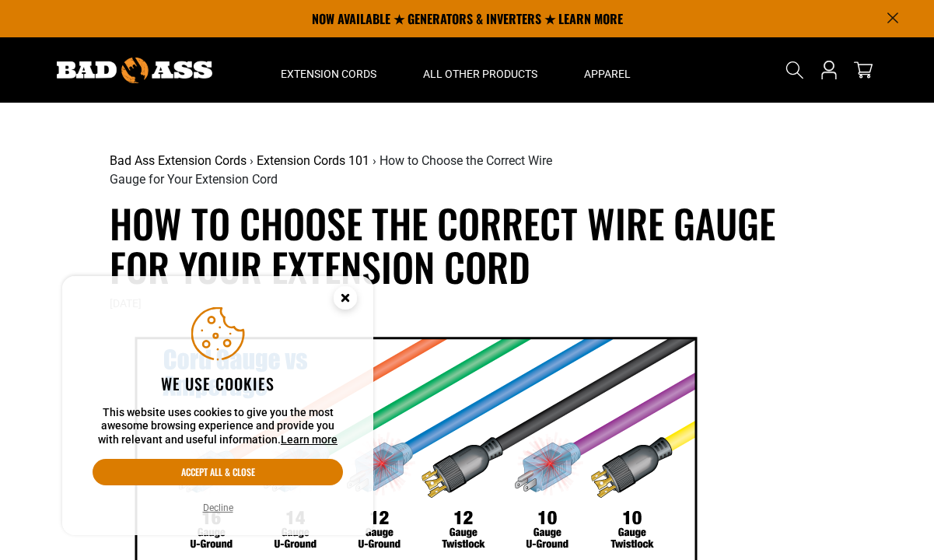 The image size is (934, 560). What do you see at coordinates (218, 426) in the screenshot?
I see `p: This website uses cookies to give you the most awesome browsing experience and provide you with r...` at bounding box center [218, 426].